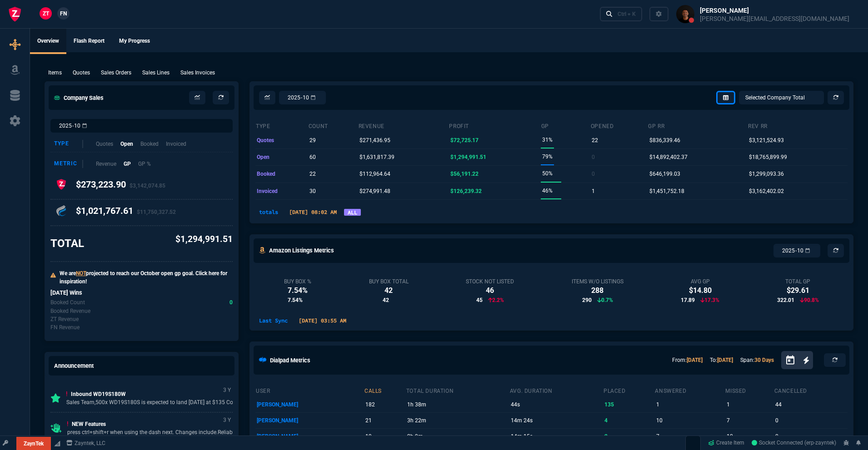  I want to click on p: Revenue, so click(106, 164).